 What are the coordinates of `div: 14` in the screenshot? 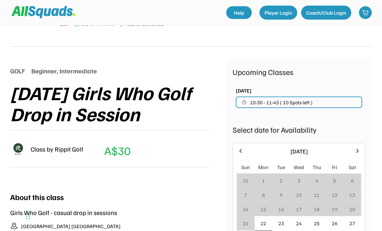 It's located at (245, 210).